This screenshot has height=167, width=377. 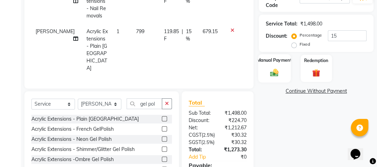 What do you see at coordinates (197, 103) in the screenshot?
I see `span: Total` at bounding box center [197, 103].